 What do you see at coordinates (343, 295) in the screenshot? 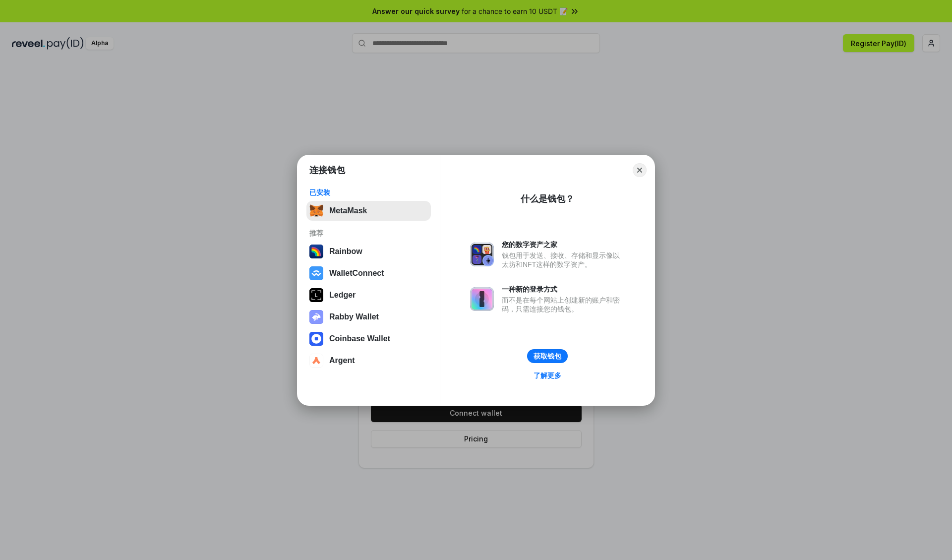
I see `div: Ledger` at bounding box center [343, 295].